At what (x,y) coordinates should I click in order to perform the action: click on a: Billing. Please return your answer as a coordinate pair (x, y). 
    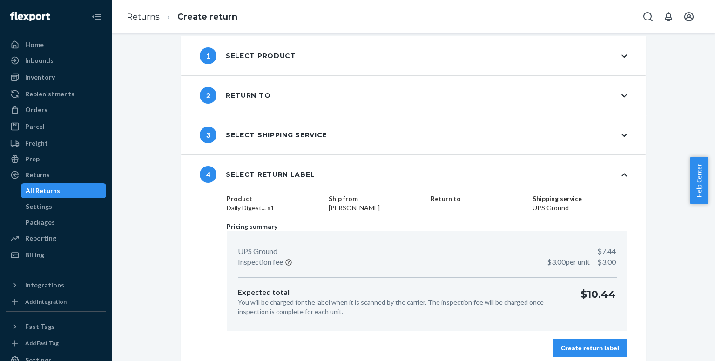
    Looking at the image, I should click on (56, 255).